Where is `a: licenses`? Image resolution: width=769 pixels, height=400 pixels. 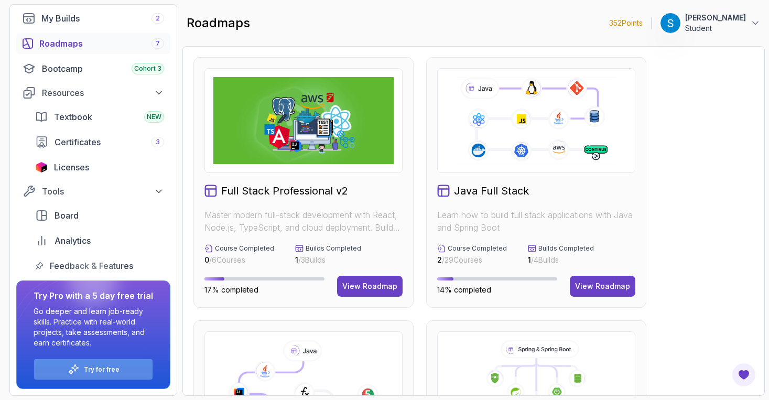
a: licenses is located at coordinates (100, 167).